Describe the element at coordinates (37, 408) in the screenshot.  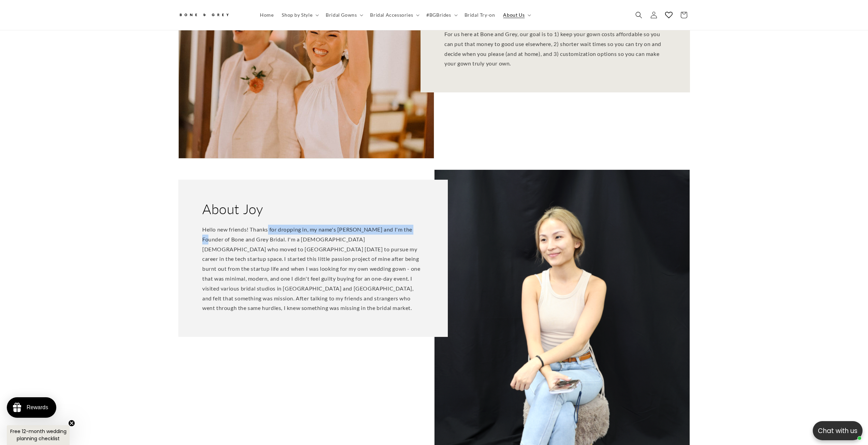
I see `div: Rewards` at that location.